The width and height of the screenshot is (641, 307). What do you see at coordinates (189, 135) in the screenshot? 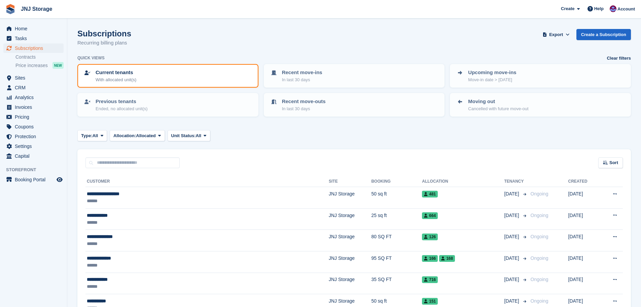
I see `button: Unit Status: All` at bounding box center [189, 135].